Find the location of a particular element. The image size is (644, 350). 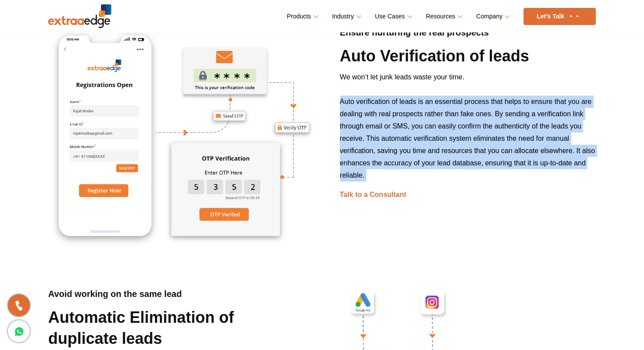

span: We won’t let junk leads waste your time. is located at coordinates (402, 77).